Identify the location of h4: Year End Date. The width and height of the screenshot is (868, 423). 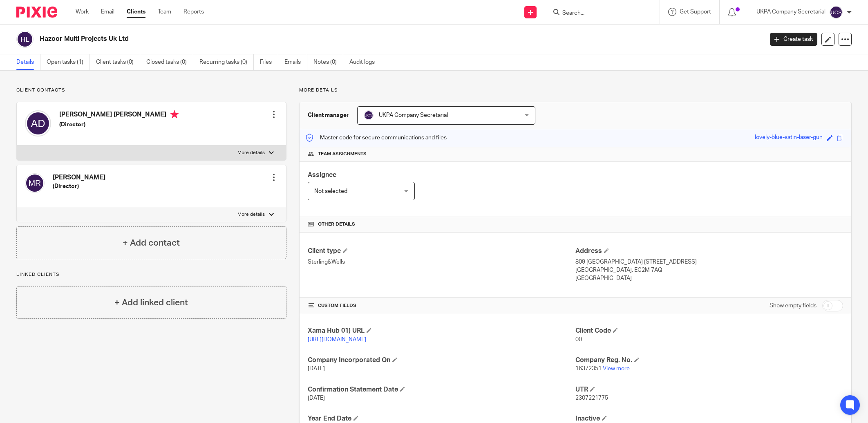
(441, 418).